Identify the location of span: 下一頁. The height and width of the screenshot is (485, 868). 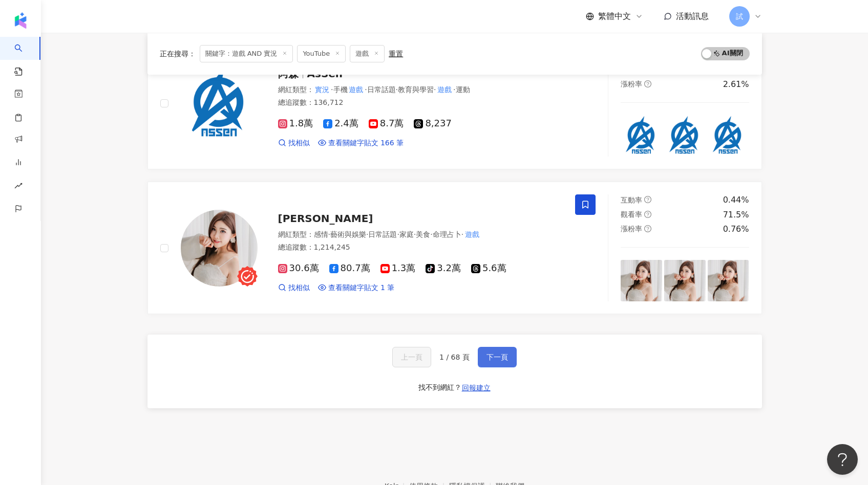
(497, 357).